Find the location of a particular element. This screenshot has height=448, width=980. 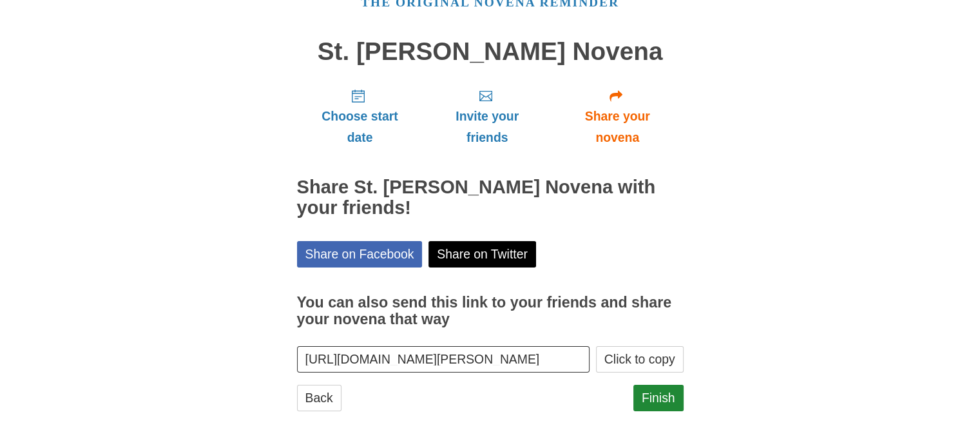

span: Invite your friends is located at coordinates (487, 127).